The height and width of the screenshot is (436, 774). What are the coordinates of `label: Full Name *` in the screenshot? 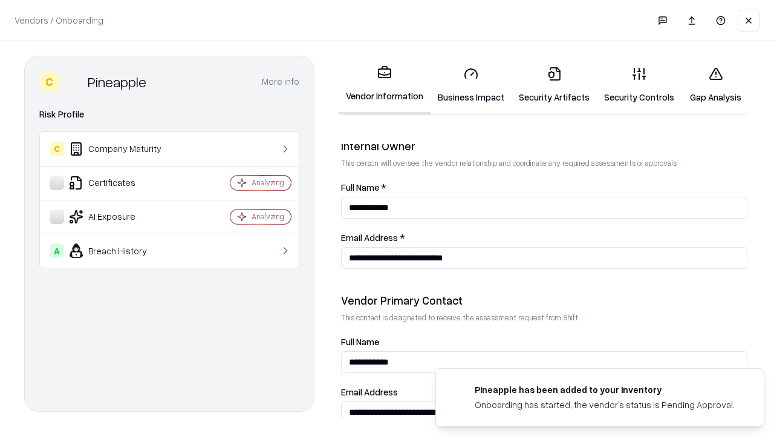 It's located at (544, 187).